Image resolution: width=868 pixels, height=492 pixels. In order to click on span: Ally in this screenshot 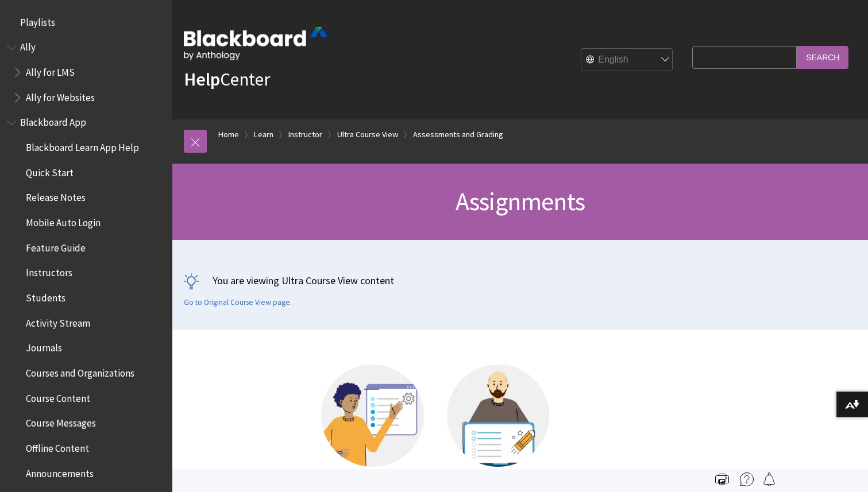, I will do `click(28, 45)`.